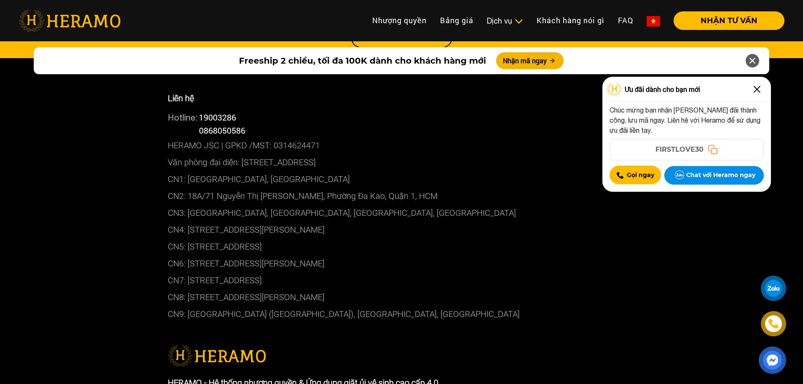  Describe the element at coordinates (626, 20) in the screenshot. I see `a: FAQ` at that location.